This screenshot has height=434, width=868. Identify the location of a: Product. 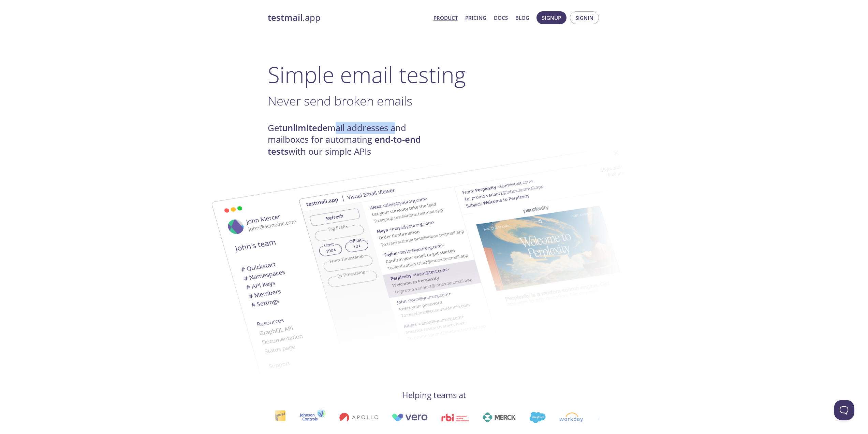
(446, 17).